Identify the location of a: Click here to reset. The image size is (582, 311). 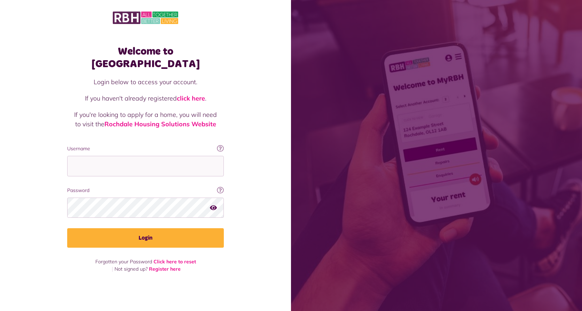
(175, 262).